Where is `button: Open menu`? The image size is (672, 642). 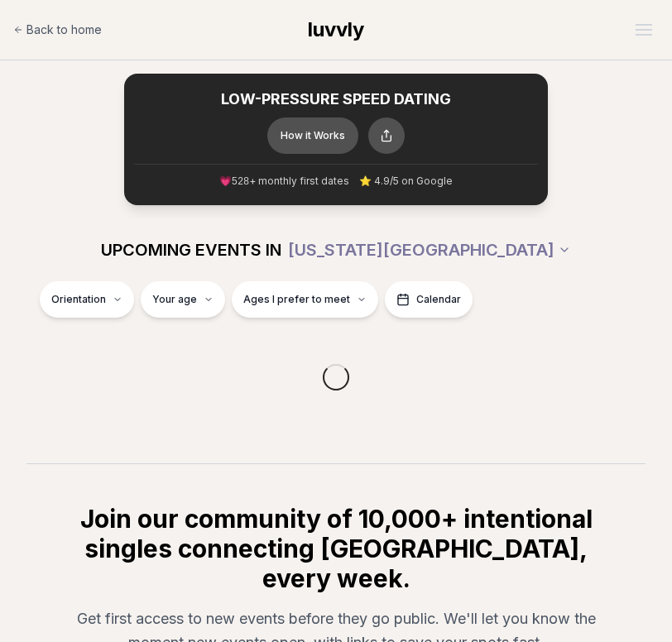 button: Open menu is located at coordinates (643, 30).